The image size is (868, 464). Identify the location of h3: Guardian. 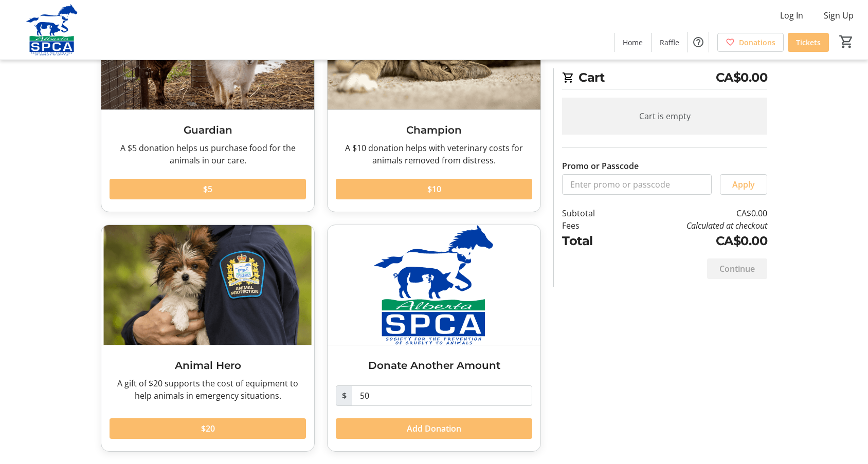
(208, 130).